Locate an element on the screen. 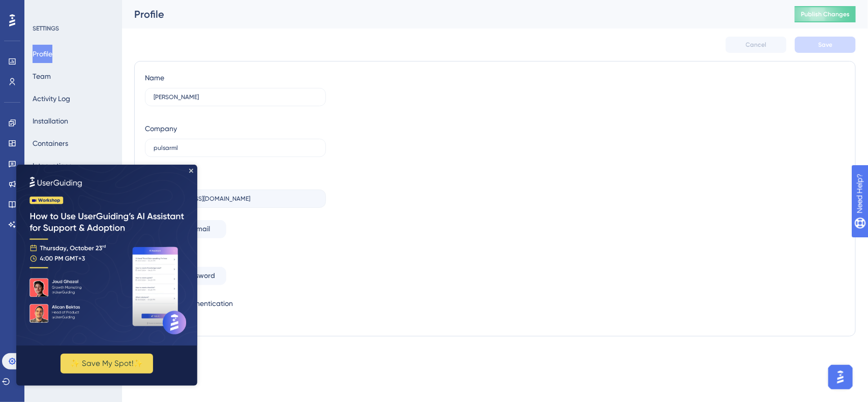 The width and height of the screenshot is (868, 402). button: Containers is located at coordinates (51, 143).